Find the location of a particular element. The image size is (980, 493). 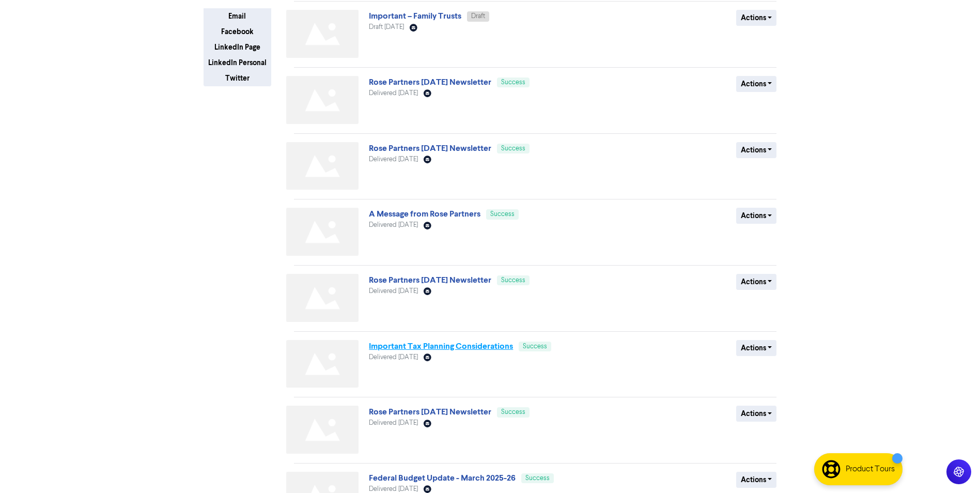

div: Chat Widget is located at coordinates (954, 468).